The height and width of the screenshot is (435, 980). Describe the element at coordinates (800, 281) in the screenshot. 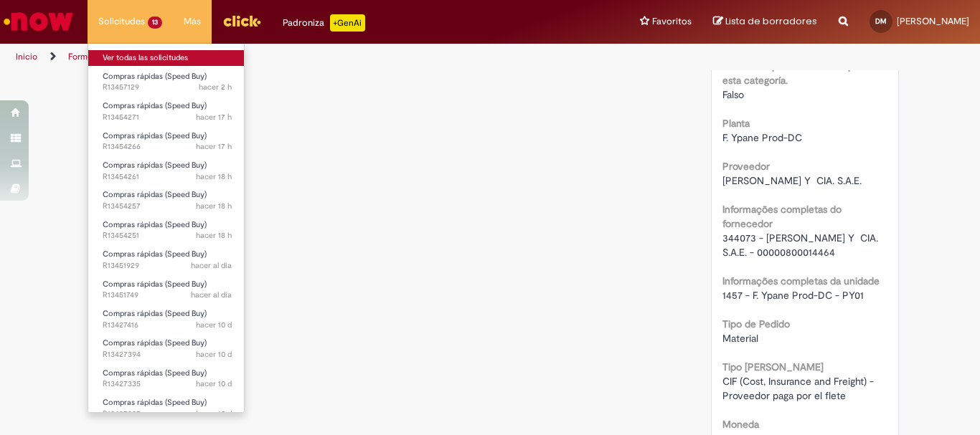

I see `b: Informações completas da unidade` at that location.